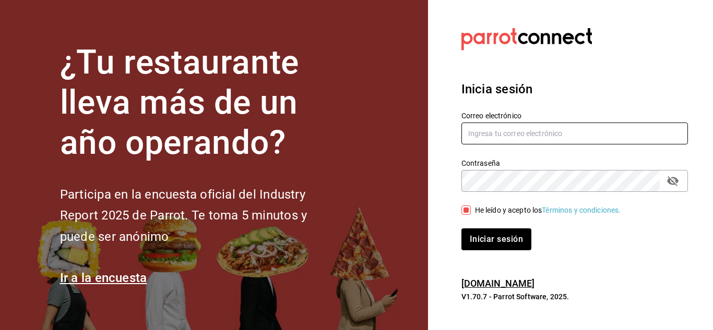 The width and height of the screenshot is (713, 330). What do you see at coordinates (574, 116) in the screenshot?
I see `label: Correo electrónico` at bounding box center [574, 116].